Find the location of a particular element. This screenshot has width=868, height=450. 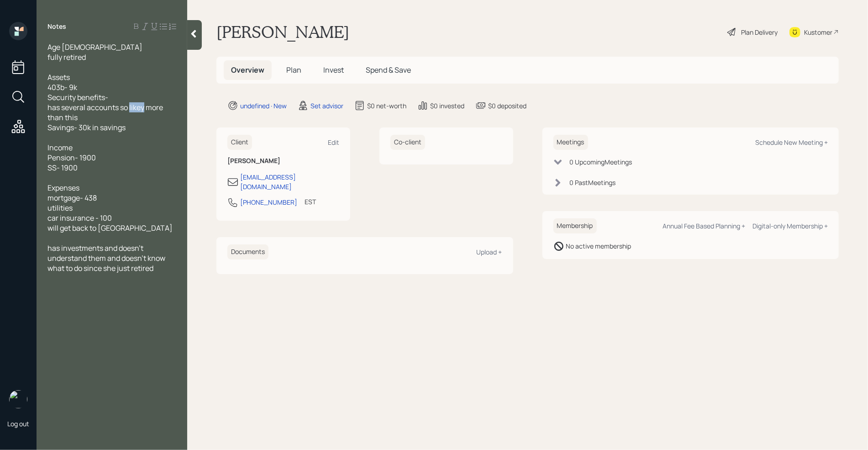

span: Income is located at coordinates (60, 148).